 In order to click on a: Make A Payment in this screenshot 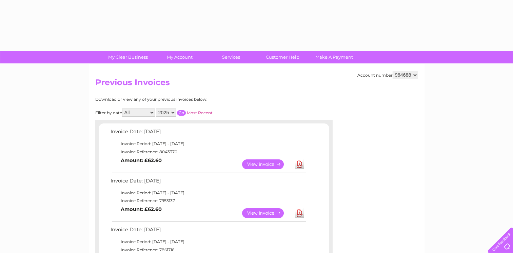, I will do `click(334, 57)`.